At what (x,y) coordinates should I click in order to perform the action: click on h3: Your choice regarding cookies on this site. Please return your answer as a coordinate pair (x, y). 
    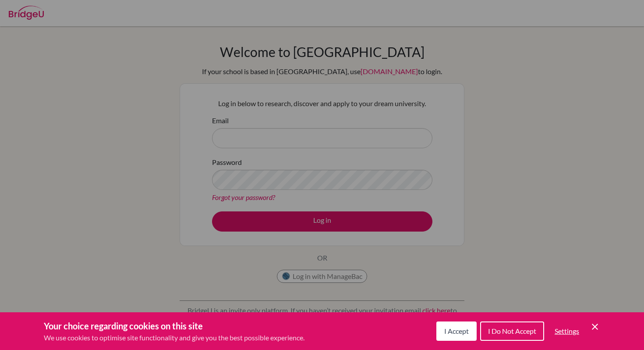
    Looking at the image, I should click on (174, 326).